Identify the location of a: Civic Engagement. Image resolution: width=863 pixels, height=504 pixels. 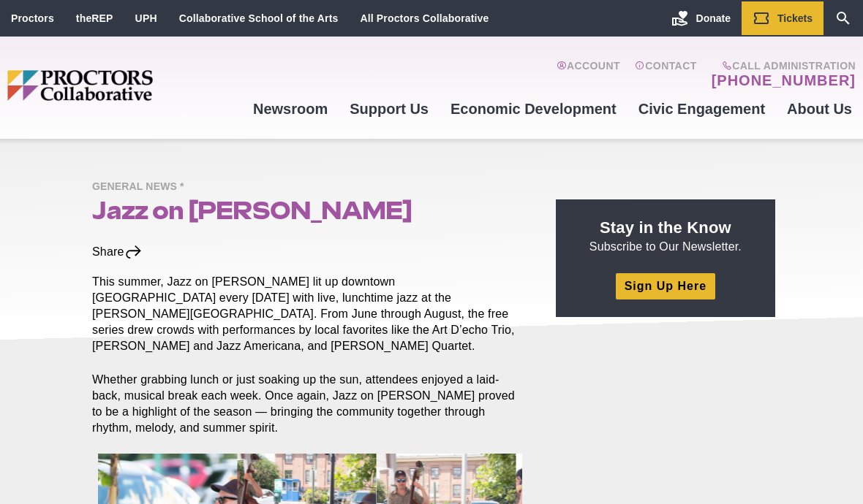
(701, 109).